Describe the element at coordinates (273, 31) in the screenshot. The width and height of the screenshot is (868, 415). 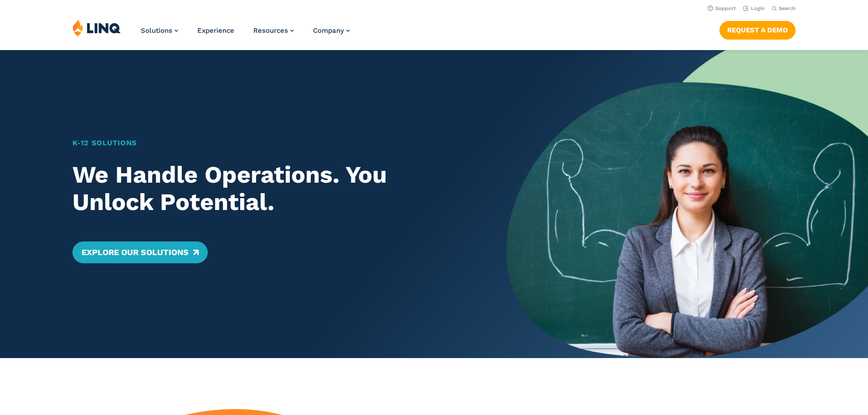
I see `a: Resources` at that location.